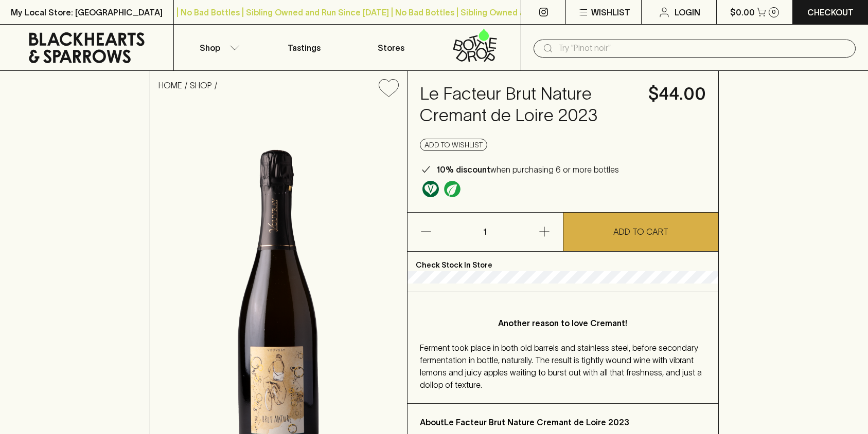 This screenshot has height=434, width=868. I want to click on p: ADD TO CART, so click(640, 232).